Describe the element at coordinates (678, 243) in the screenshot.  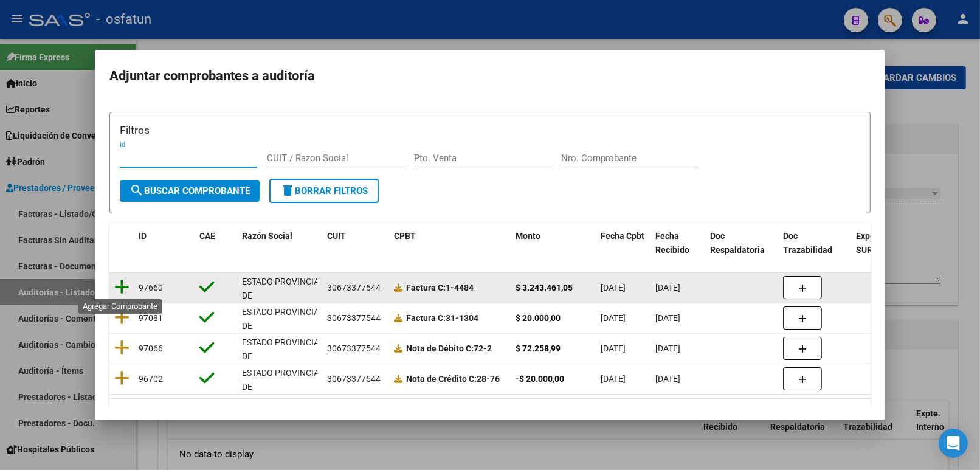
I see `datatable-header-cell: Fecha Recibido` at that location.